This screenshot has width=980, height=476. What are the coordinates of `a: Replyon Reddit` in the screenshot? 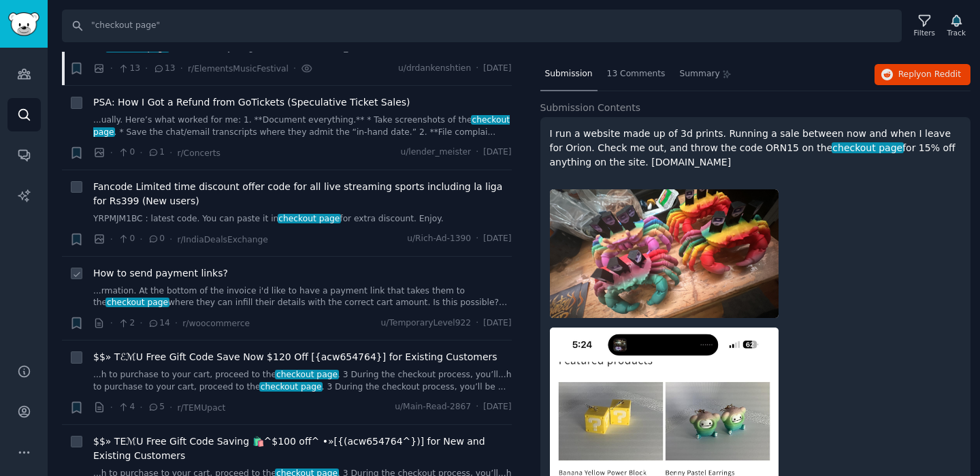 It's located at (922, 75).